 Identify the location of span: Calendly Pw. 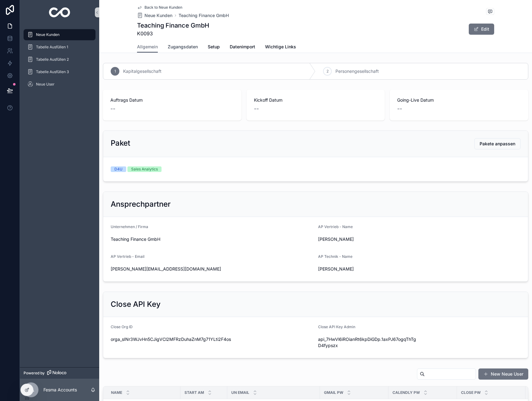
(406, 393).